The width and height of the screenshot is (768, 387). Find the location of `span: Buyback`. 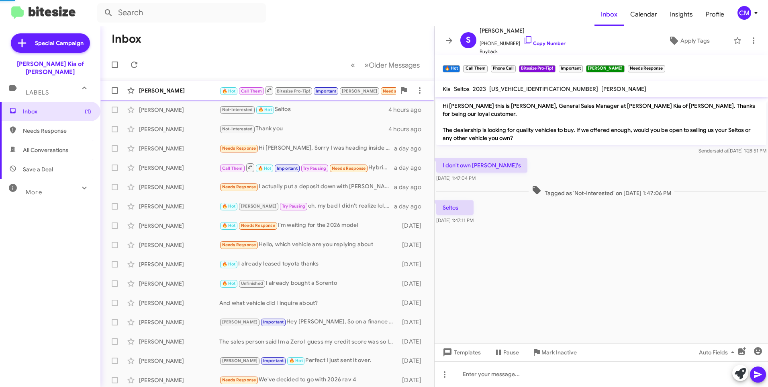

span: Buyback is located at coordinates (523, 51).